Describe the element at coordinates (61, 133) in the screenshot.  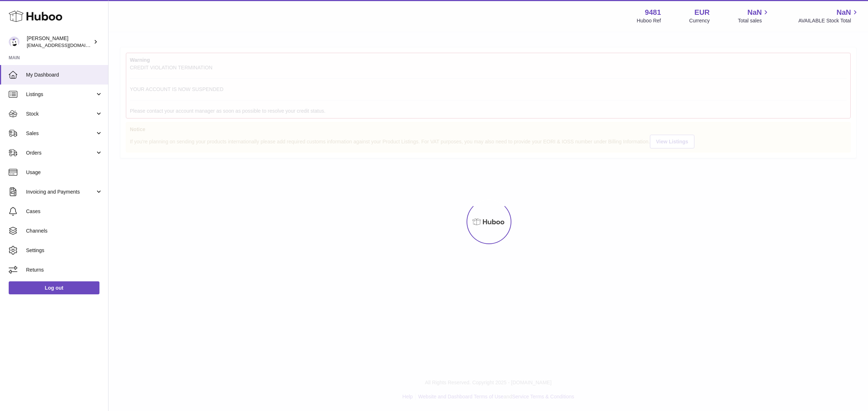
I see `span: Sales` at that location.